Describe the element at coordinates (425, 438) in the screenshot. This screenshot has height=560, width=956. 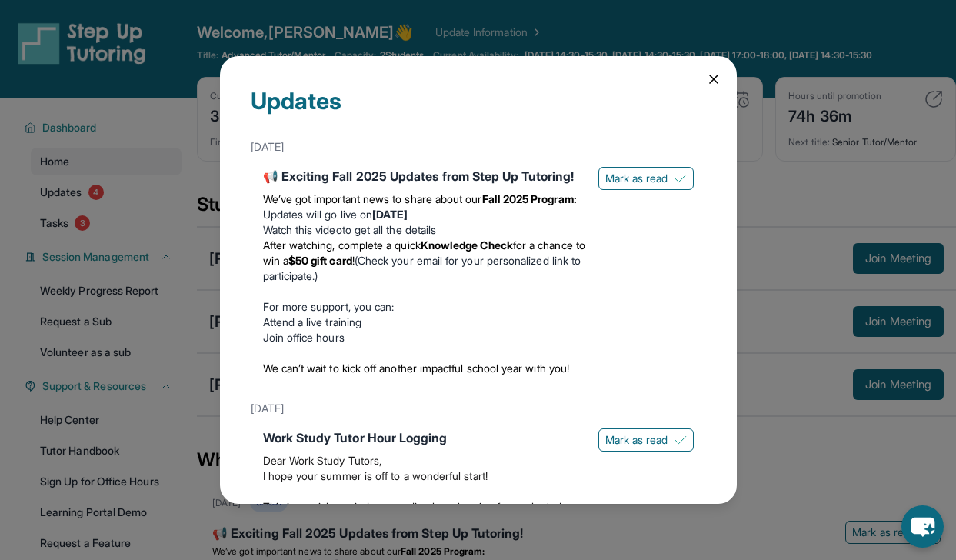
I see `div: Work Study Tutor Hour Logging` at that location.